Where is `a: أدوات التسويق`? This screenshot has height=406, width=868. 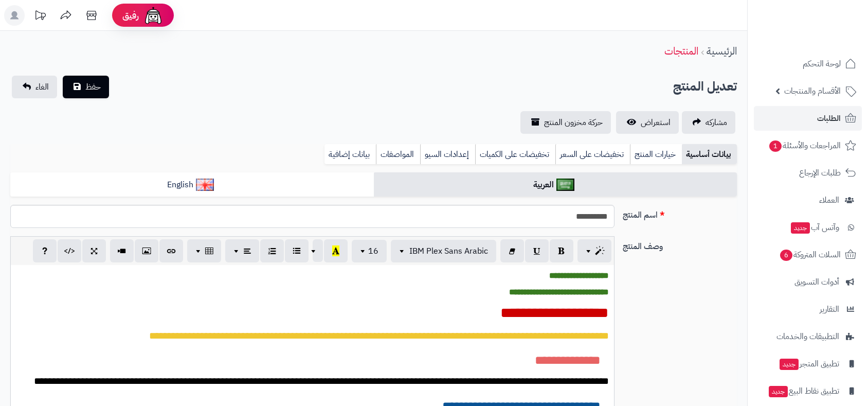
a: أدوات التسويق is located at coordinates (808, 282).